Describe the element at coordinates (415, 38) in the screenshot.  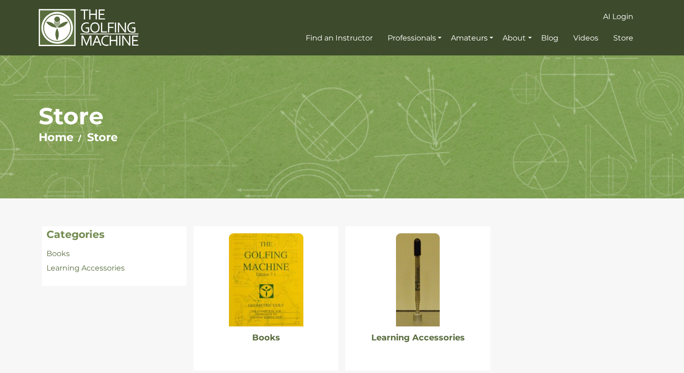
I see `a: Professionals` at that location.